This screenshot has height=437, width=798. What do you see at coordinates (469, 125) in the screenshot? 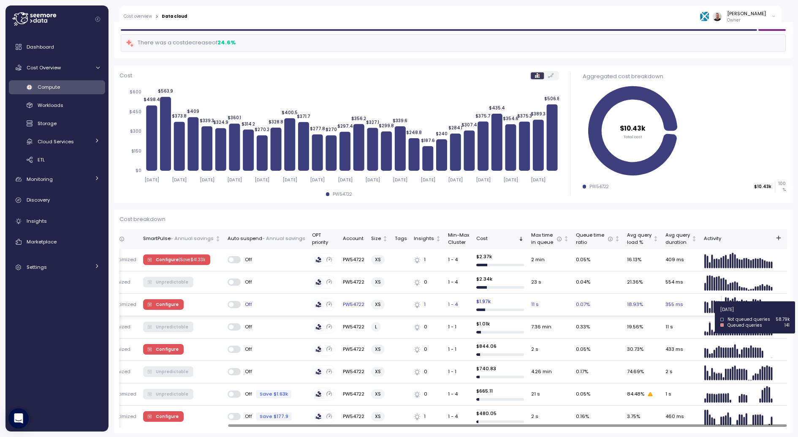
I see `tspan: $307.4` at bounding box center [469, 125].